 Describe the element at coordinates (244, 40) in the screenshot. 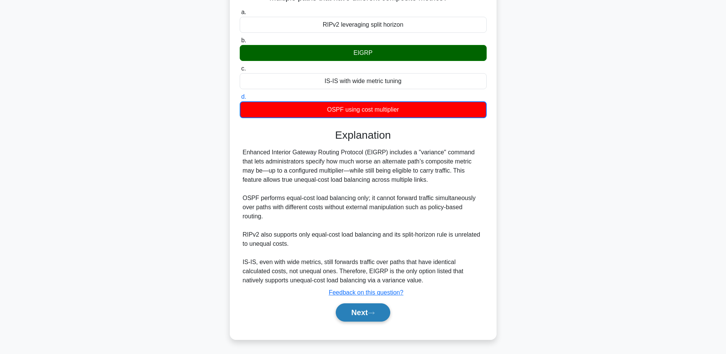

I see `span: b.` at that location.